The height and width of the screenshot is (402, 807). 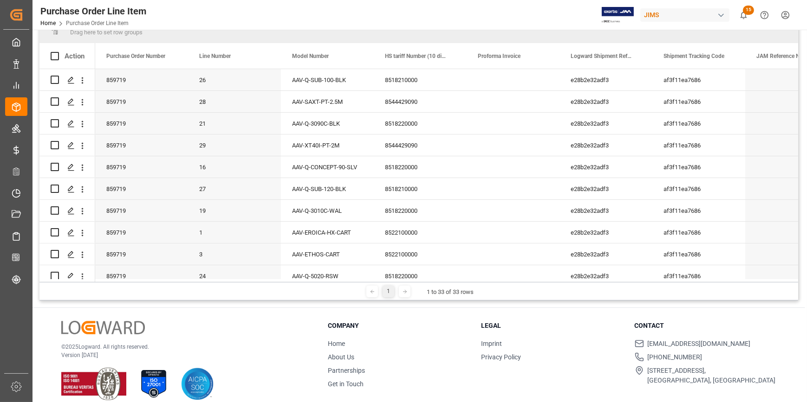 I want to click on button: show 15 new notifications, so click(x=743, y=15).